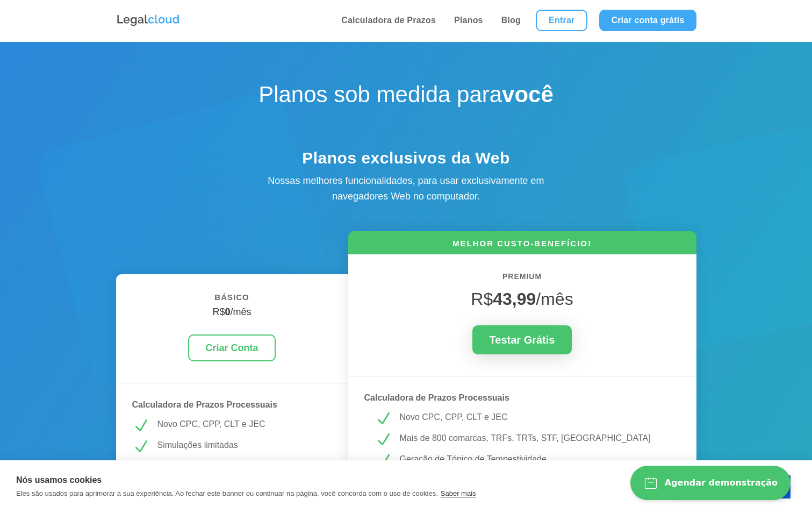  Describe the element at coordinates (244, 466) in the screenshot. I see `p: Simulações de prazos recentes` at that location.